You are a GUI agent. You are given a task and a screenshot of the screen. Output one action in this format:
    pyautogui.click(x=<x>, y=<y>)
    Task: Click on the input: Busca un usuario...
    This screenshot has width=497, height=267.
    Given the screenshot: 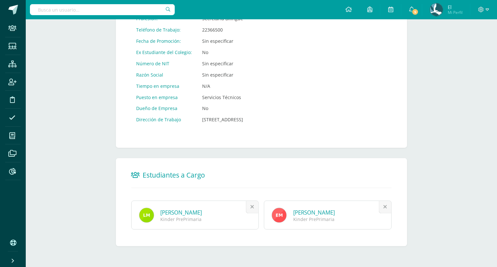 What is the action you would take?
    pyautogui.click(x=102, y=10)
    